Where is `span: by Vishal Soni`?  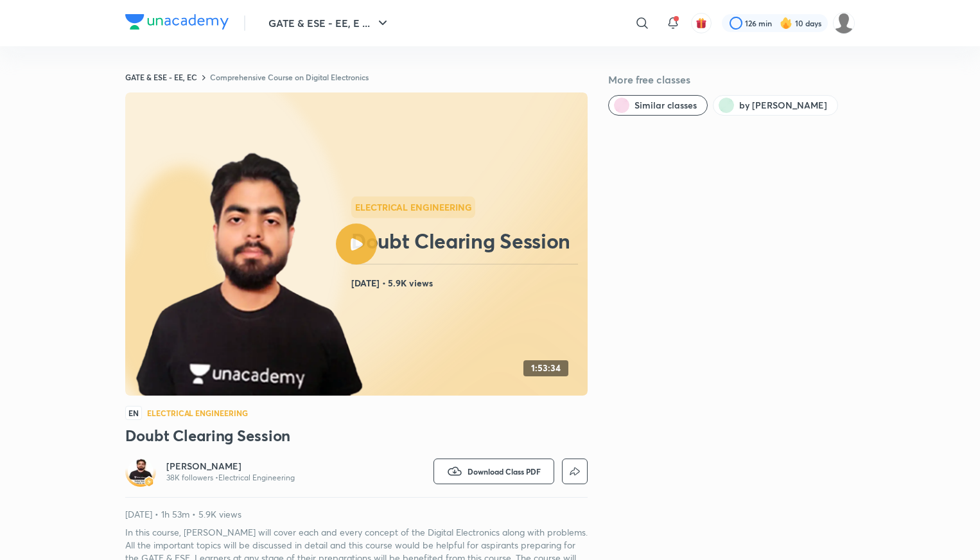
span: by Vishal Soni is located at coordinates (783, 105).